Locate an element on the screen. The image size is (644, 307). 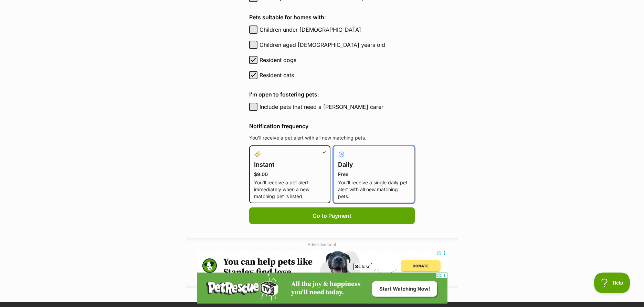
h4: Notification frequency is located at coordinates (331, 126).